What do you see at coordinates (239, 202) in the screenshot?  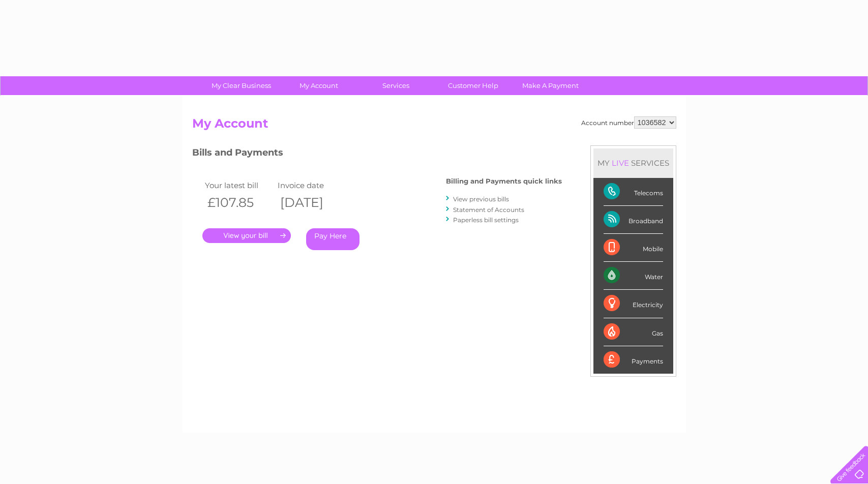 I see `th: £107.85` at bounding box center [239, 202].